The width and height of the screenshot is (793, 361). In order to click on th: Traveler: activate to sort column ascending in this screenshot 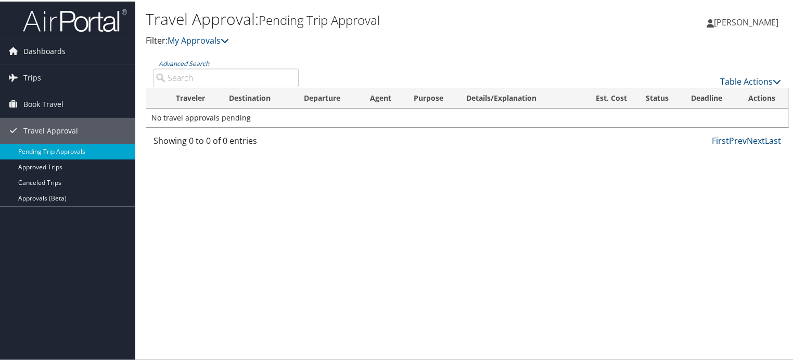, I will do `click(193, 97)`.